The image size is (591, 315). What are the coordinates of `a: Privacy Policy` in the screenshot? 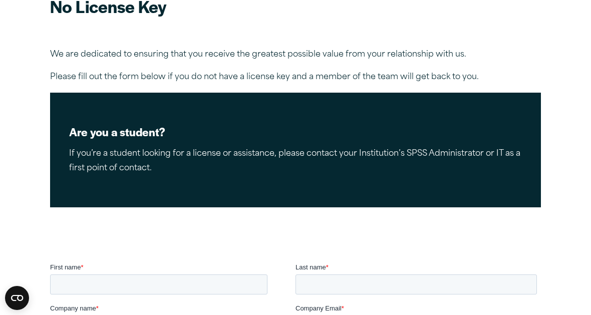 It's located at (297, 202).